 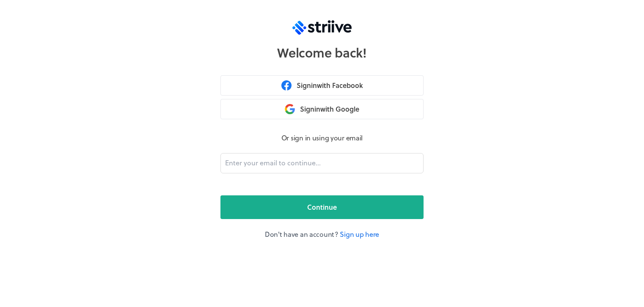 I want to click on h1: Welcome back!, so click(x=321, y=52).